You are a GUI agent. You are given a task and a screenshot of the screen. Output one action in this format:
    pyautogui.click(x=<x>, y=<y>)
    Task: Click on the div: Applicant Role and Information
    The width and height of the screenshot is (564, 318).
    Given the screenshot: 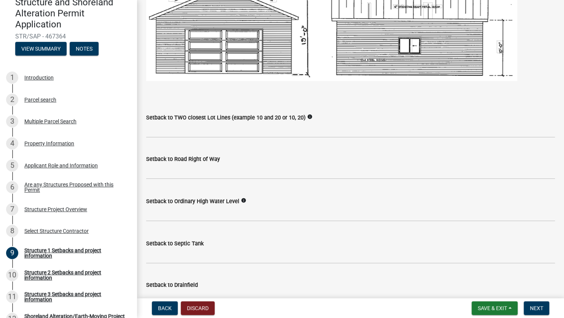 What is the action you would take?
    pyautogui.click(x=61, y=166)
    